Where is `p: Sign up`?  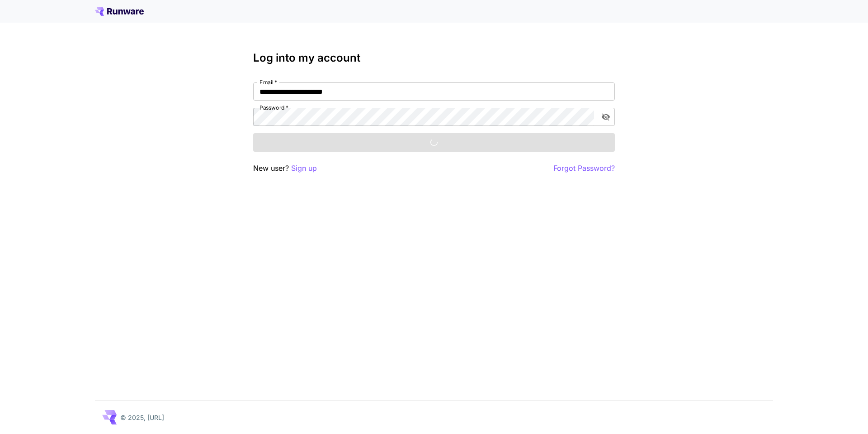 p: Sign up is located at coordinates (304, 168).